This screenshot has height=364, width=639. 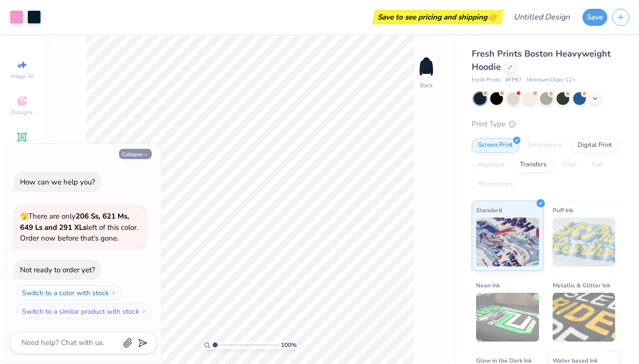 What do you see at coordinates (57, 270) in the screenshot?
I see `div: Not ready to order yet?` at bounding box center [57, 270].